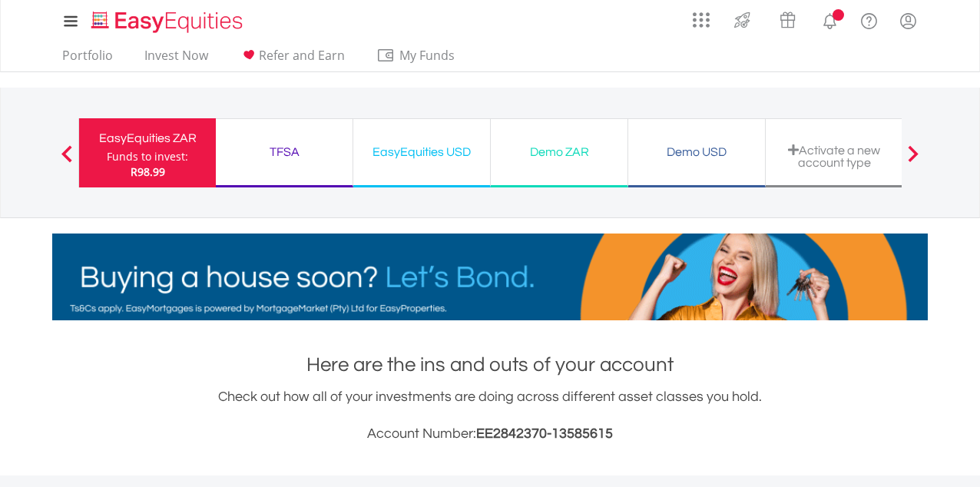 The width and height of the screenshot is (980, 487). What do you see at coordinates (869, 20) in the screenshot?
I see `a: FAQ's and Support` at bounding box center [869, 20].